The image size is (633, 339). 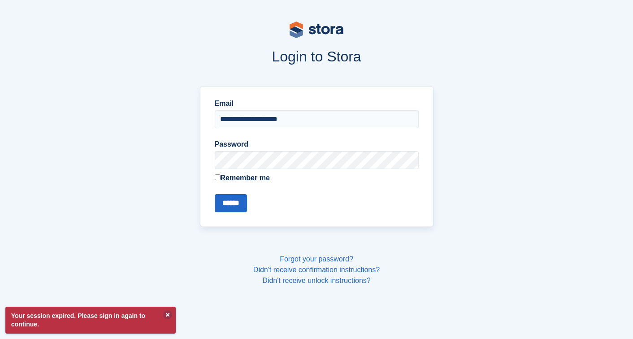 What do you see at coordinates (317, 259) in the screenshot?
I see `a: Forgot your password?` at bounding box center [317, 259].